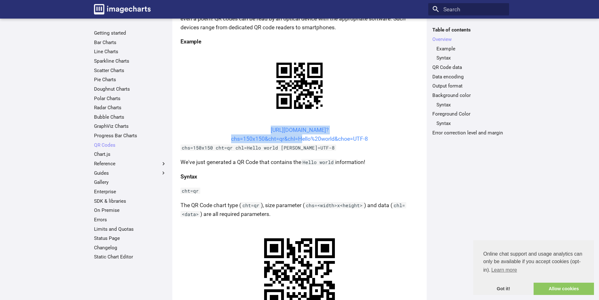 The height and width of the screenshot is (300, 599). Describe the element at coordinates (122, 9) in the screenshot. I see `a: Image-Charts documentation` at that location.